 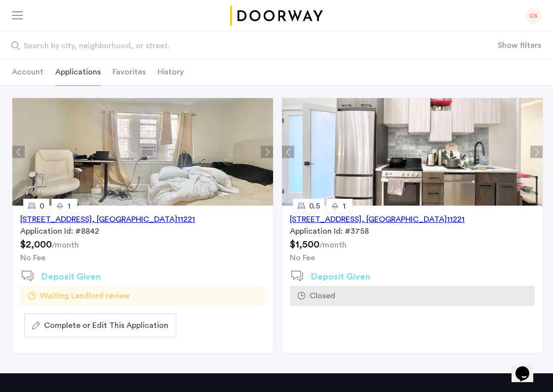 I want to click on span: $1,500, so click(x=305, y=244).